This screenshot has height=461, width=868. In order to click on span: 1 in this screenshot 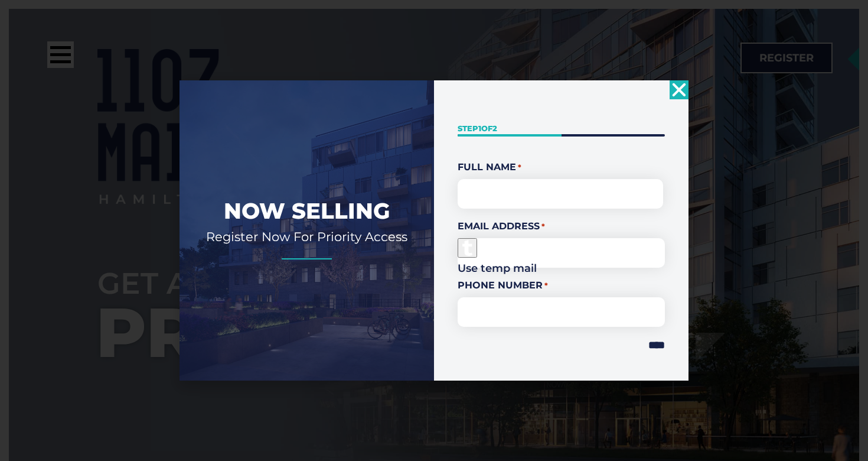, I will do `click(480, 128)`.